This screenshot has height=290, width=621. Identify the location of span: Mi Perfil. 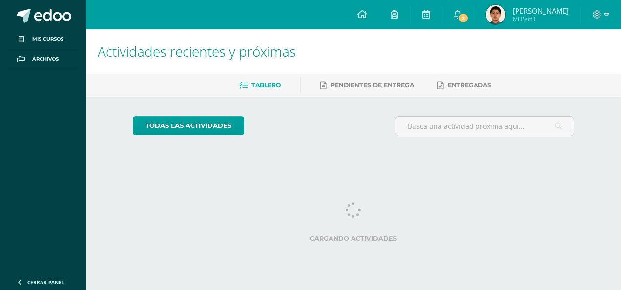
(540, 19).